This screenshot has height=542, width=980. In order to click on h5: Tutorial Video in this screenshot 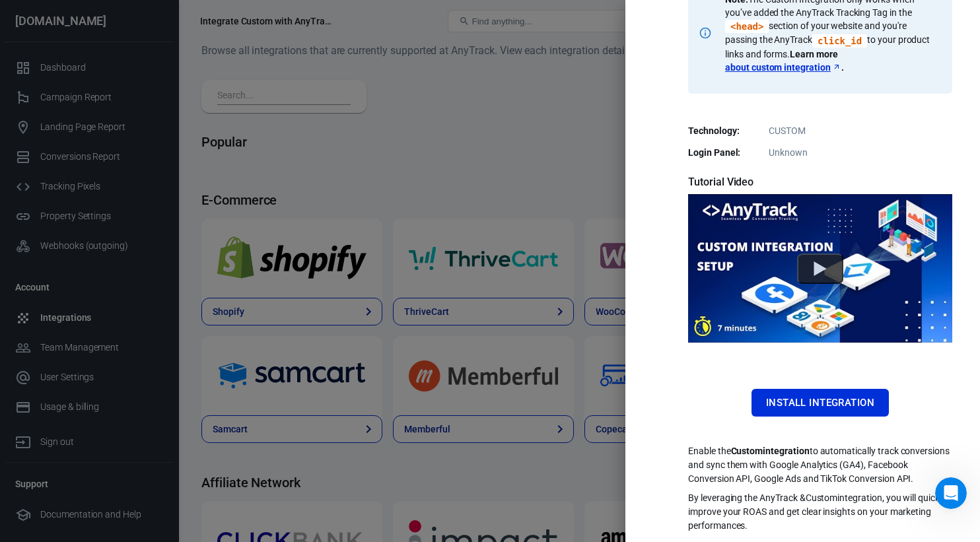, I will do `click(821, 182)`.